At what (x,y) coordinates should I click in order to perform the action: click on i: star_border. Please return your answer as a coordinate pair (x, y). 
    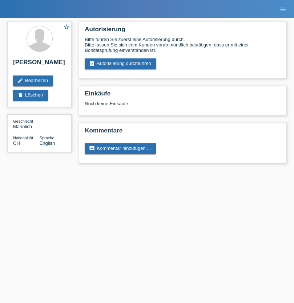
    Looking at the image, I should click on (66, 27).